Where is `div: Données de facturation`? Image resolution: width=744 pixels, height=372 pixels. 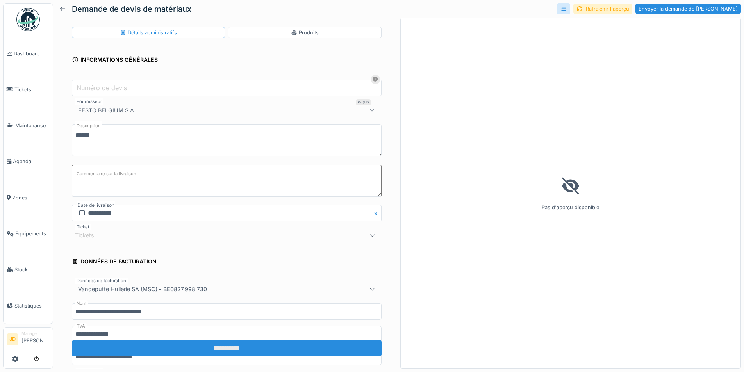
div: Données de facturation is located at coordinates (114, 263).